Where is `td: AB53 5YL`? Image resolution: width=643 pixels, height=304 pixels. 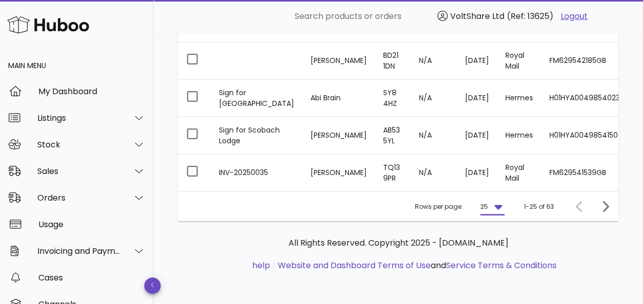
td: AB53 5YL is located at coordinates (393, 135).